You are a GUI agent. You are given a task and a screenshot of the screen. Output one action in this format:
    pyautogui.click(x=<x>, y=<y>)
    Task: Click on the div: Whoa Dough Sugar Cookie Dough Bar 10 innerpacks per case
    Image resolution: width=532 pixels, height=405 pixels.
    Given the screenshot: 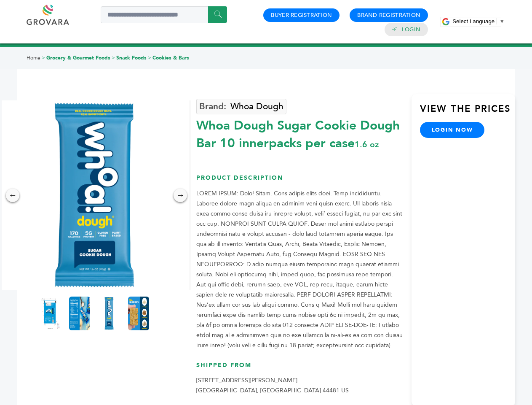 What is the action you would take?
    pyautogui.click(x=300, y=133)
    